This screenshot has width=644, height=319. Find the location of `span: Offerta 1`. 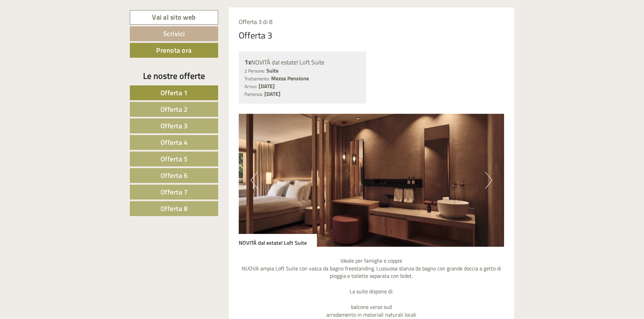

span: Offerta 1 is located at coordinates (174, 92).